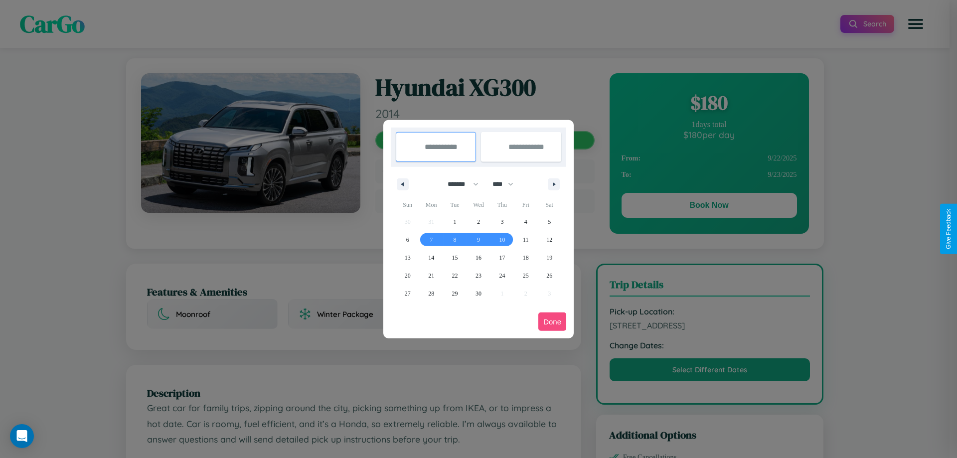 The width and height of the screenshot is (957, 458). I want to click on button: 16, so click(478, 258).